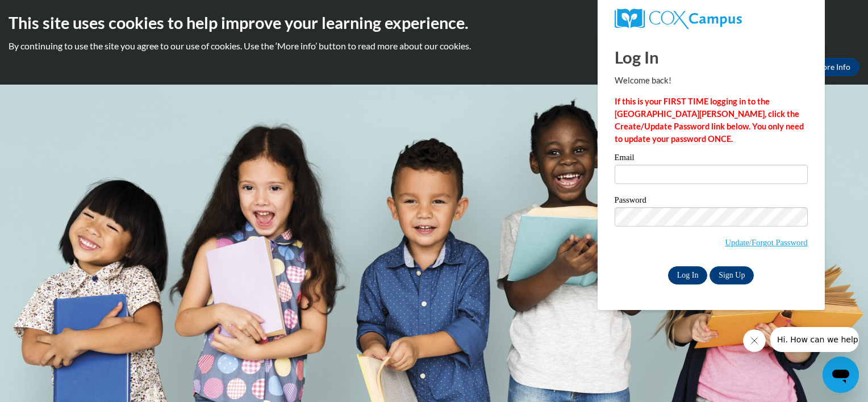 The width and height of the screenshot is (868, 402). Describe the element at coordinates (711, 19) in the screenshot. I see `a: COX Campus` at that location.